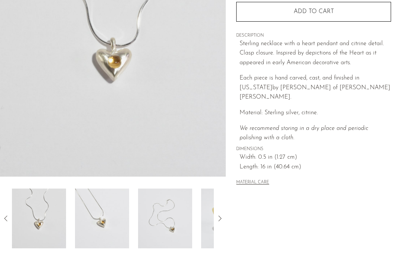 Image resolution: width=403 pixels, height=264 pixels. What do you see at coordinates (279, 113) in the screenshot?
I see `span: Material: Sterling silver, citrine.` at bounding box center [279, 113].